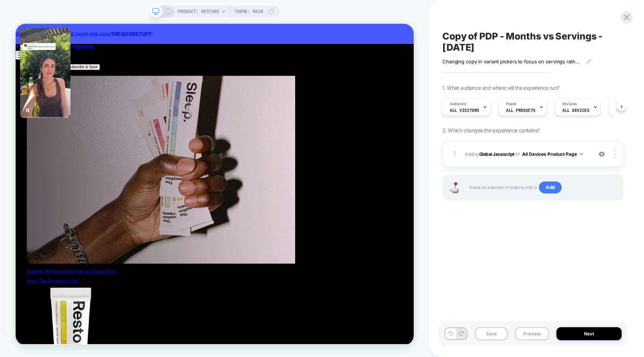  What do you see at coordinates (517, 154) in the screenshot?
I see `span: on` at bounding box center [517, 154].